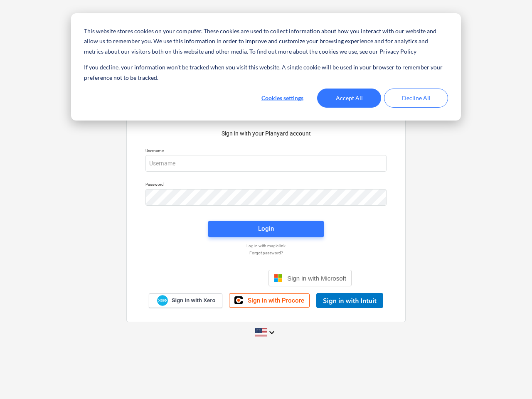 The height and width of the screenshot is (399, 532). I want to click on a: Log in with magic link, so click(266, 246).